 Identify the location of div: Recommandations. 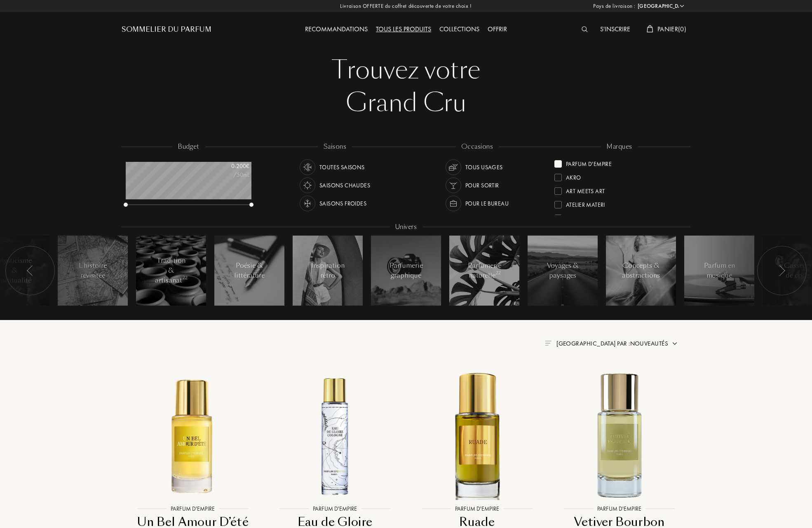
(337, 30).